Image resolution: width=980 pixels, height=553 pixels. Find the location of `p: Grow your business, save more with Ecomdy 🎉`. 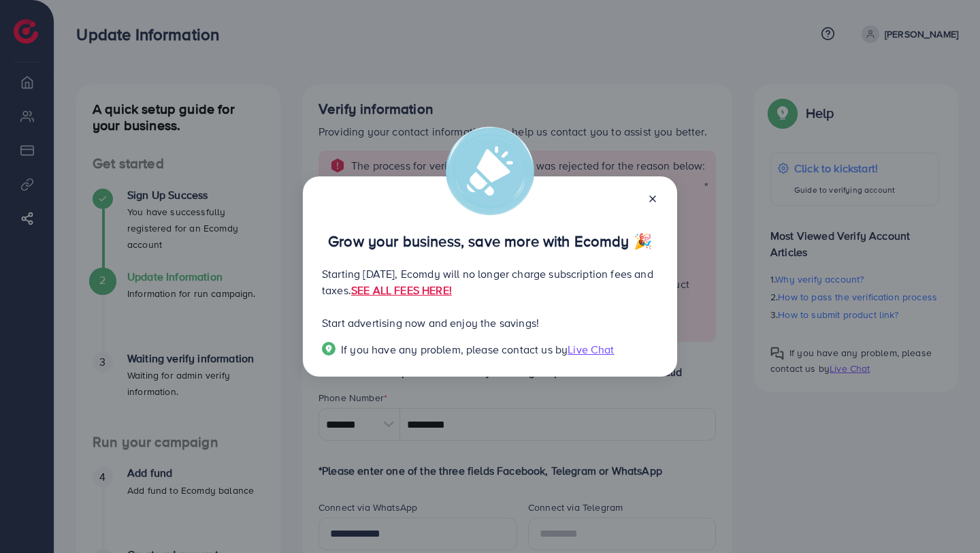

p: Grow your business, save more with Ecomdy 🎉 is located at coordinates (490, 241).